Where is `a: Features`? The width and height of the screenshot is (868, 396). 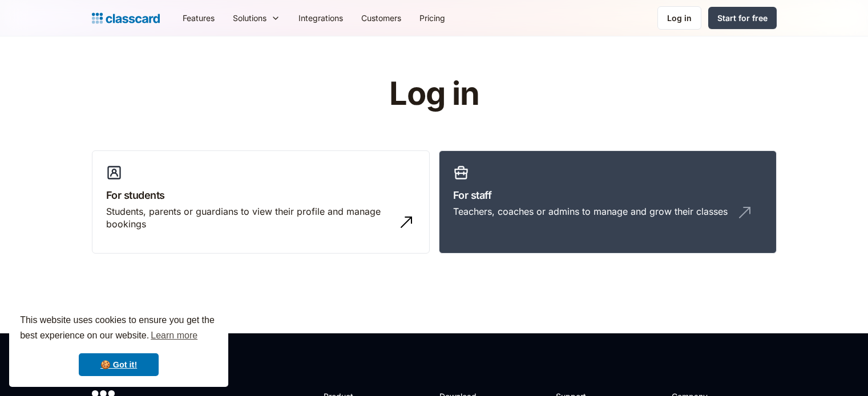
a: Features is located at coordinates (199, 18).